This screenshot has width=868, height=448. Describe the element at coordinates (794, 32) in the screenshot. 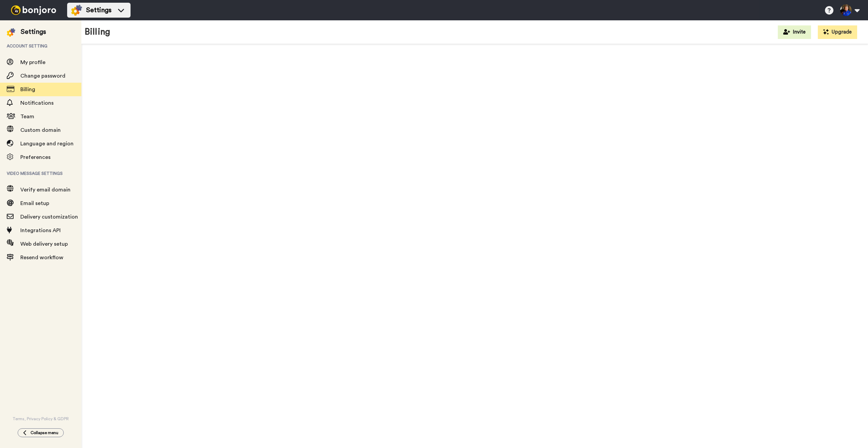

I see `a: Invite` at that location.